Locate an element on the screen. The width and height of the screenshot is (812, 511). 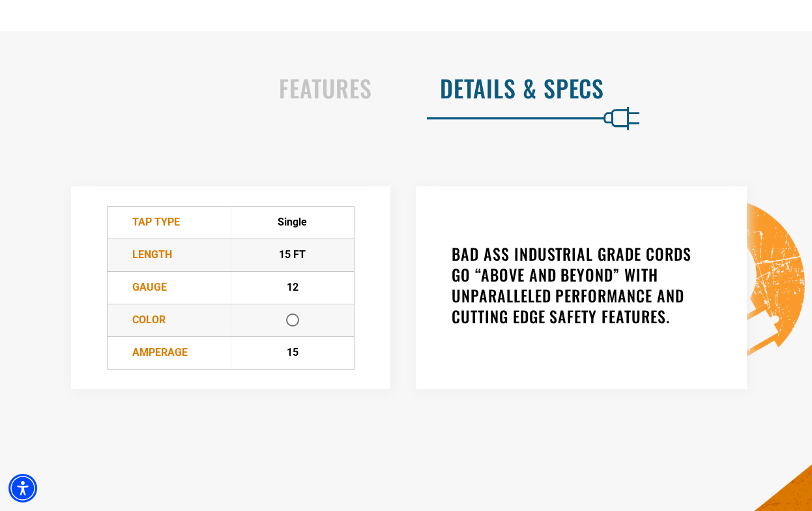
td: TAP Type is located at coordinates (169, 222).